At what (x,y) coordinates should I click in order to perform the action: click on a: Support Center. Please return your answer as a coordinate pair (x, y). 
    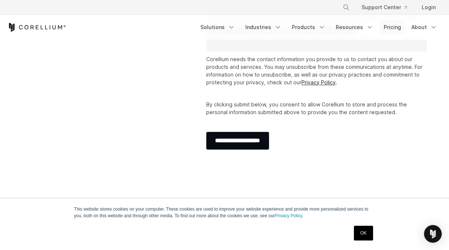
    Looking at the image, I should click on (384, 7).